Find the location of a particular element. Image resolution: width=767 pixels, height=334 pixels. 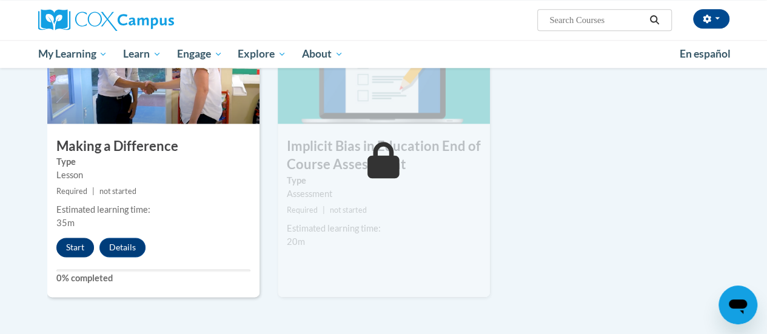

a: My Learning is located at coordinates (73, 54).